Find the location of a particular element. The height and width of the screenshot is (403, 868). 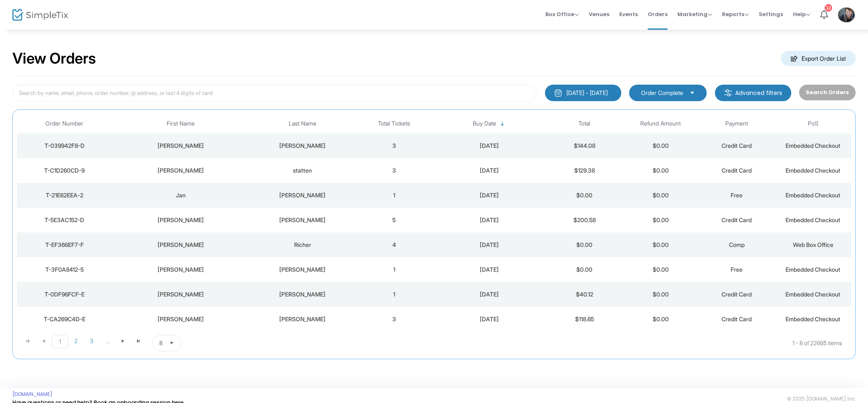

span: Go to the last page is located at coordinates (139, 341).